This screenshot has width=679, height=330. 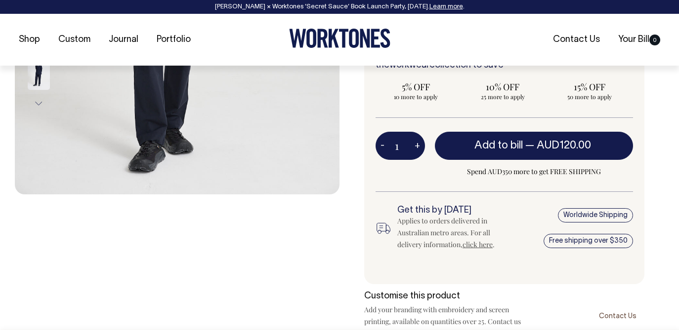 What do you see at coordinates (589, 91) in the screenshot?
I see `input: 15% OFF 50 more to apply` at bounding box center [589, 91].